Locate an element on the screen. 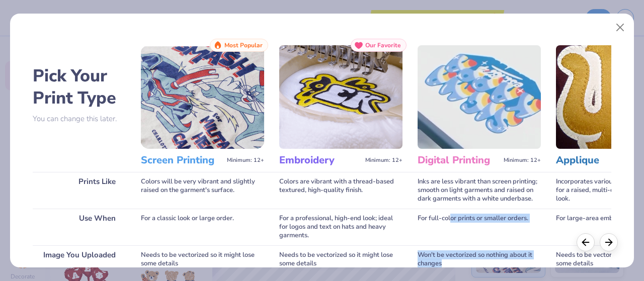 The width and height of the screenshot is (644, 281). div: Image You Uploaded is located at coordinates (79, 259).